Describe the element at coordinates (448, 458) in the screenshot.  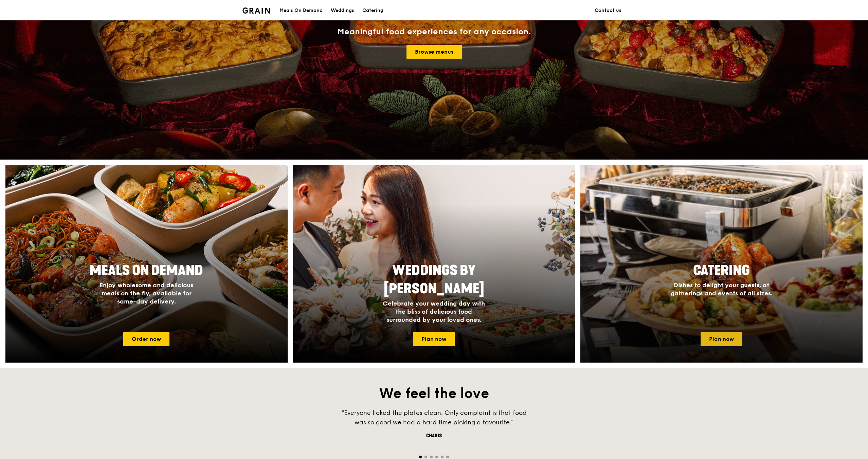
I see `span: Go to slide 6` at that location.